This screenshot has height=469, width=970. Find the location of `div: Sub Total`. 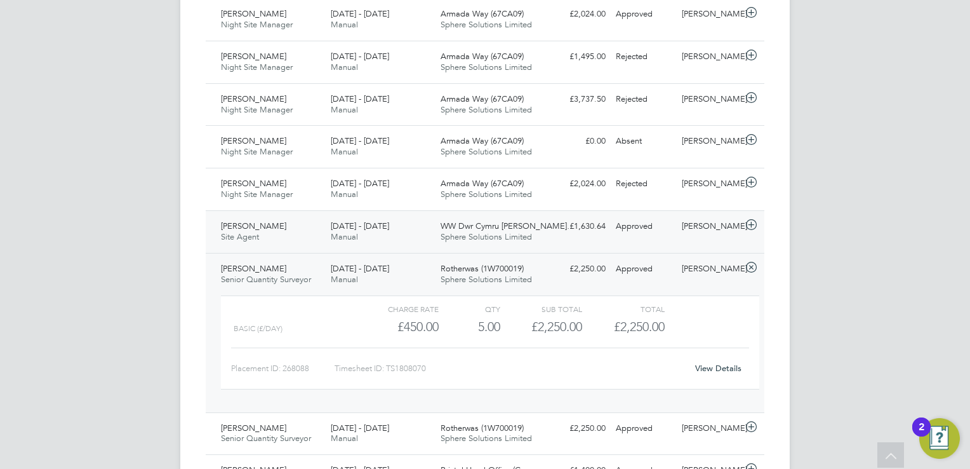

div: Sub Total is located at coordinates (541, 309).